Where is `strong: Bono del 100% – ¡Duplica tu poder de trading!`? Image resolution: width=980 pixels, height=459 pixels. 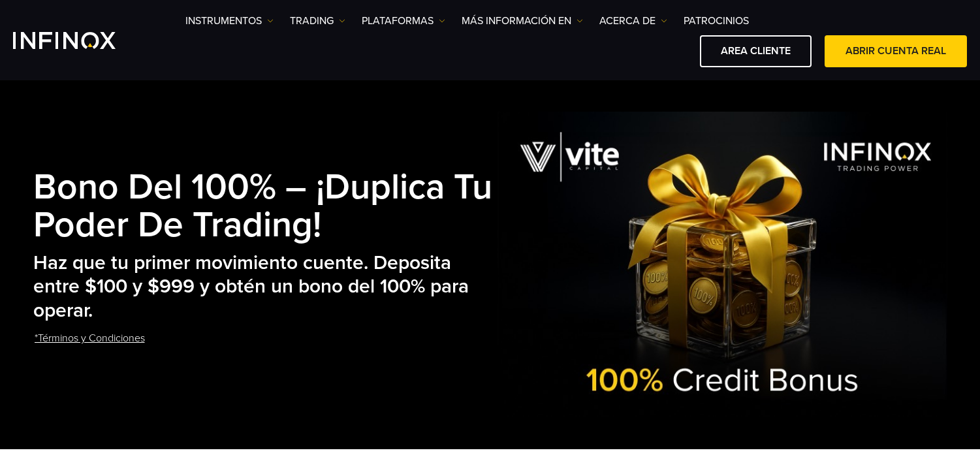 strong: Bono del 100% – ¡Duplica tu poder de trading! is located at coordinates (263, 206).